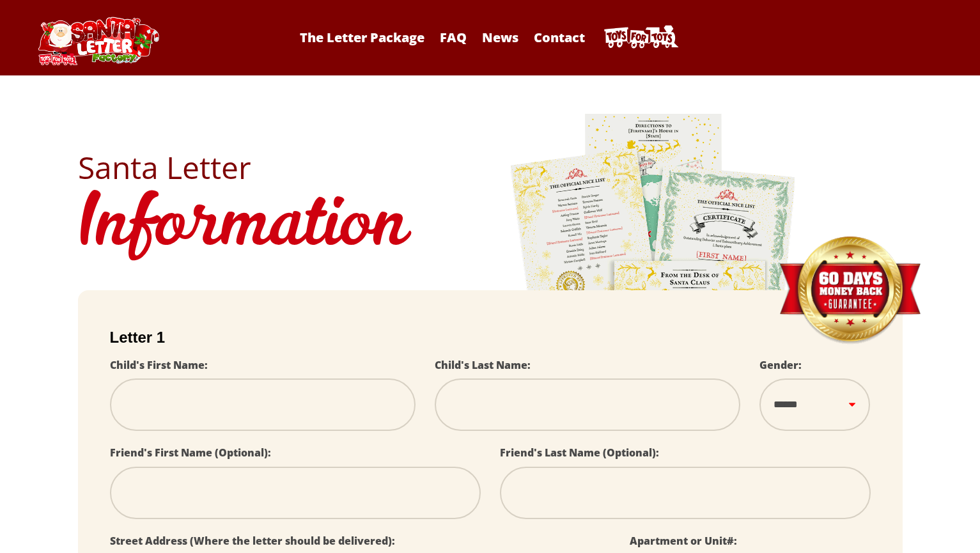  What do you see at coordinates (500, 37) in the screenshot?
I see `a: News` at bounding box center [500, 37].